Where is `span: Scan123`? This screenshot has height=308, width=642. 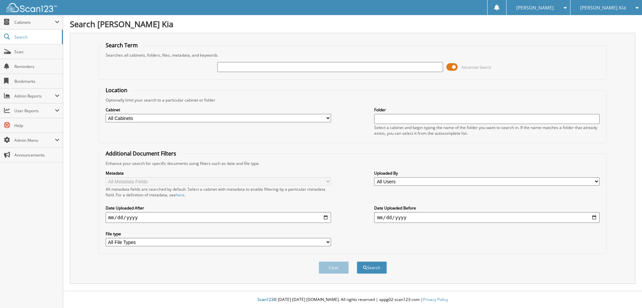 span: Scan123 is located at coordinates (266, 299).